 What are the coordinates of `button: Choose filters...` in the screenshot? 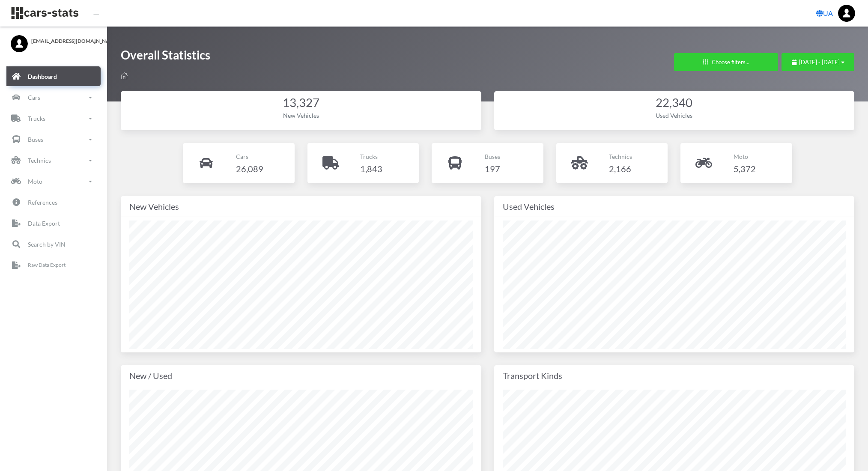 It's located at (726, 62).